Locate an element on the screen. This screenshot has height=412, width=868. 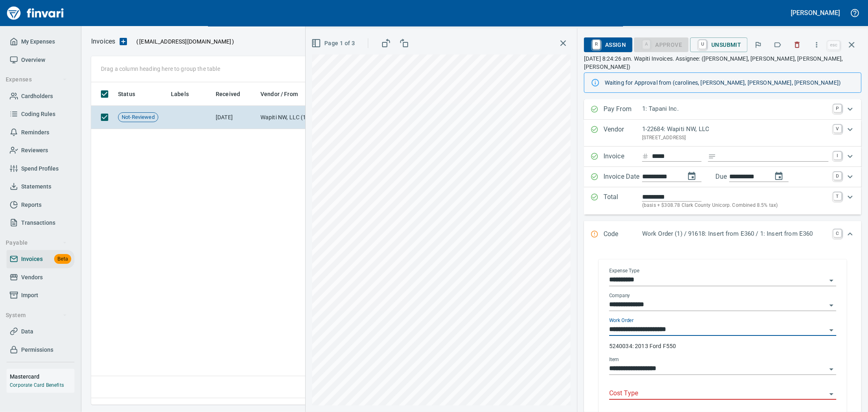
label: Expense Type is located at coordinates (624, 271).